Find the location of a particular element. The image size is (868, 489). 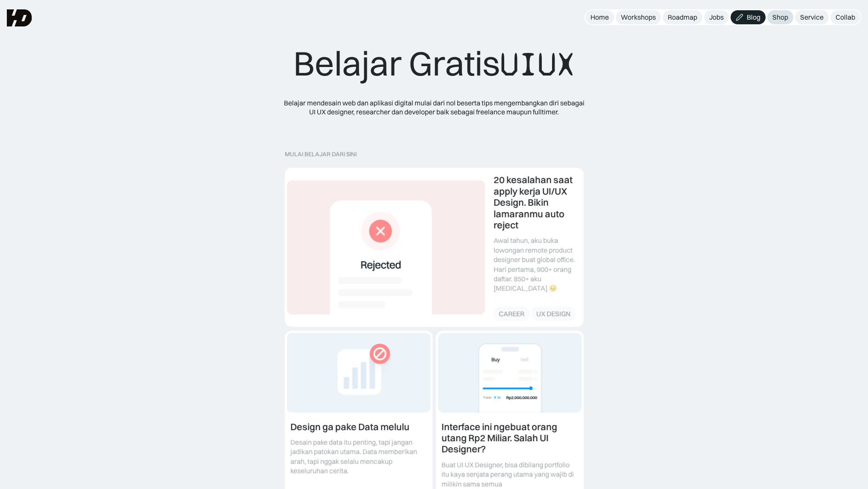

div: Service is located at coordinates (812, 17).